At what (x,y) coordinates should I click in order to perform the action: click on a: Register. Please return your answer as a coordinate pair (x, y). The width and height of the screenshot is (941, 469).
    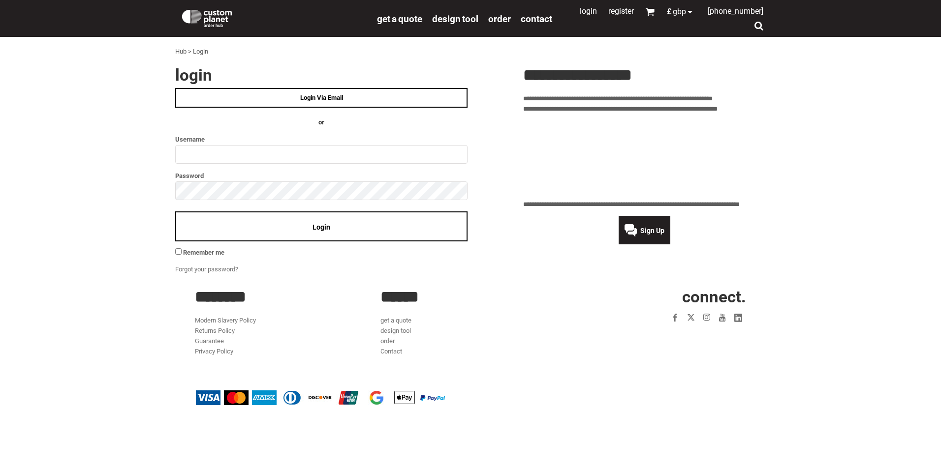
    Looking at the image, I should click on (621, 11).